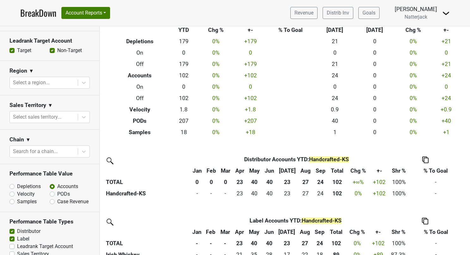 The image size is (470, 255). What do you see at coordinates (291, 30) in the screenshot?
I see `th: % To Goal` at bounding box center [291, 30].